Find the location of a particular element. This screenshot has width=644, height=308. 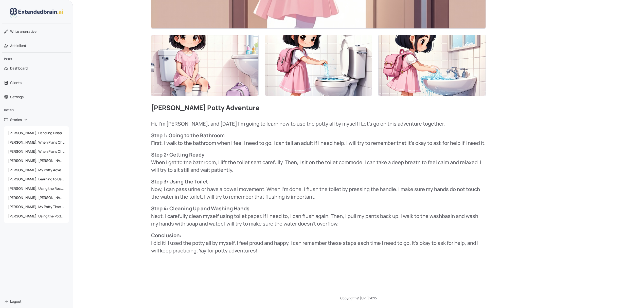

span: Clients is located at coordinates (15, 83).